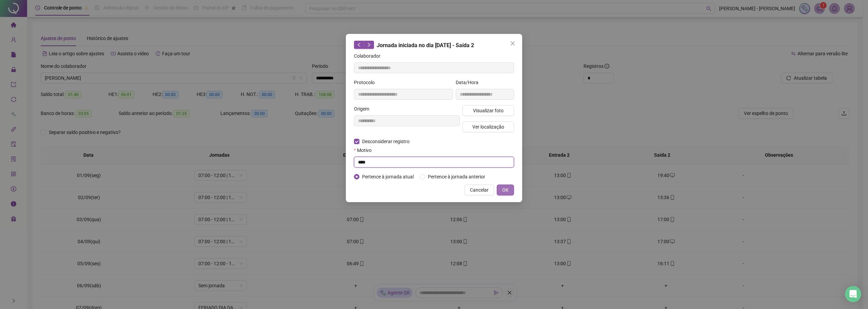 This screenshot has height=309, width=868. Describe the element at coordinates (479, 190) in the screenshot. I see `span: Cancelar` at that location.